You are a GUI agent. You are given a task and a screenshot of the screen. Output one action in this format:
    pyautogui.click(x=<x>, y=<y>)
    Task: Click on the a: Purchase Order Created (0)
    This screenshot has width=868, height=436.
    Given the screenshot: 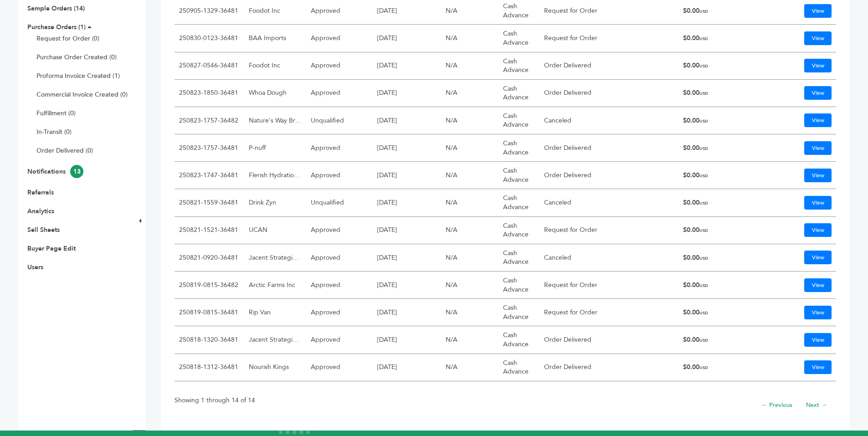 What is the action you would take?
    pyautogui.click(x=76, y=57)
    